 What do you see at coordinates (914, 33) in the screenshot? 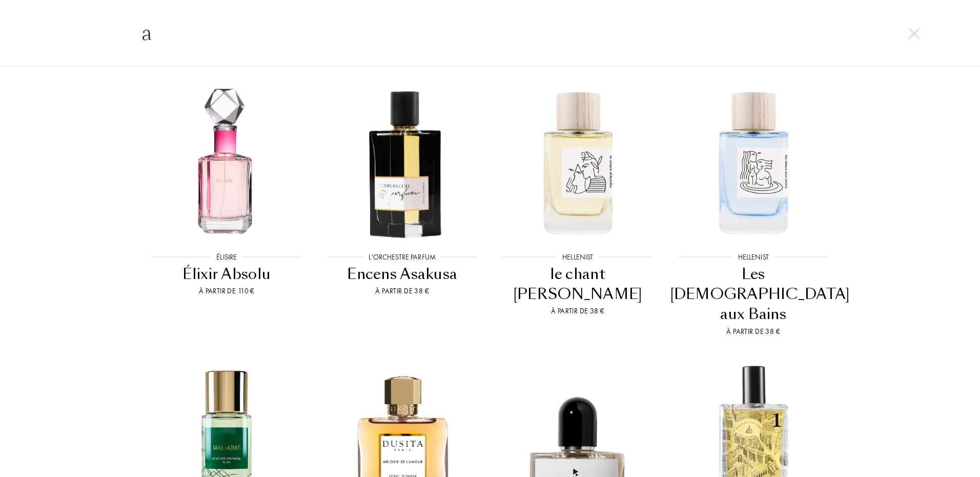
I see `img: cross.svg` at bounding box center [914, 33].